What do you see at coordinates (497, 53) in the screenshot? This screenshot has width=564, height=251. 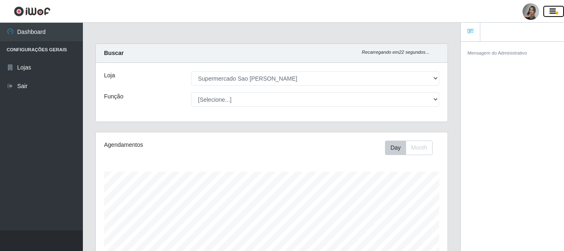 I see `small: Mensagem do Administrativo` at bounding box center [497, 53].